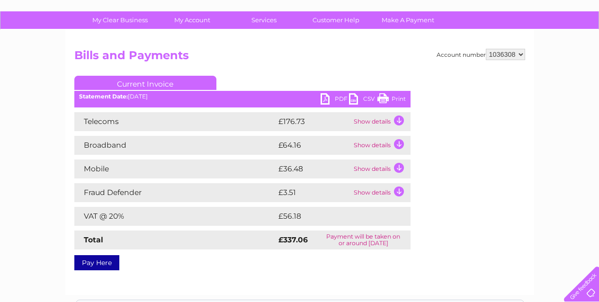 The height and width of the screenshot is (302, 599). I want to click on img: logo.png, so click(45, 39).